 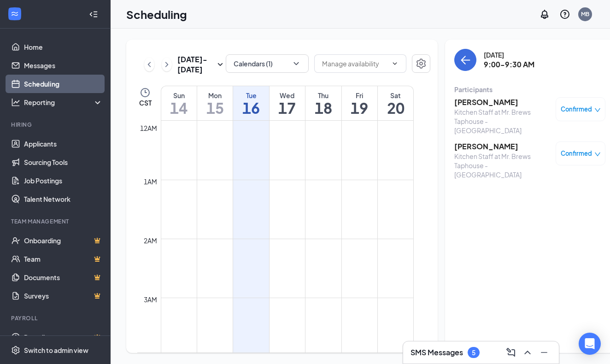 I want to click on h1: Scheduling, so click(x=157, y=14).